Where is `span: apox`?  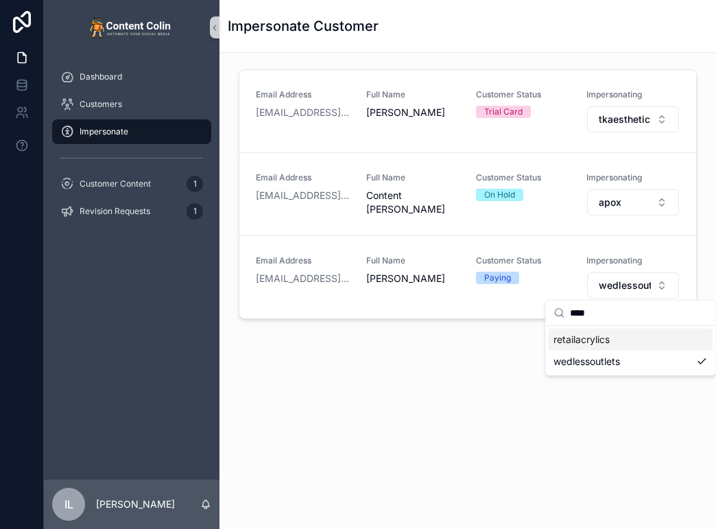
span: apox is located at coordinates (610, 202).